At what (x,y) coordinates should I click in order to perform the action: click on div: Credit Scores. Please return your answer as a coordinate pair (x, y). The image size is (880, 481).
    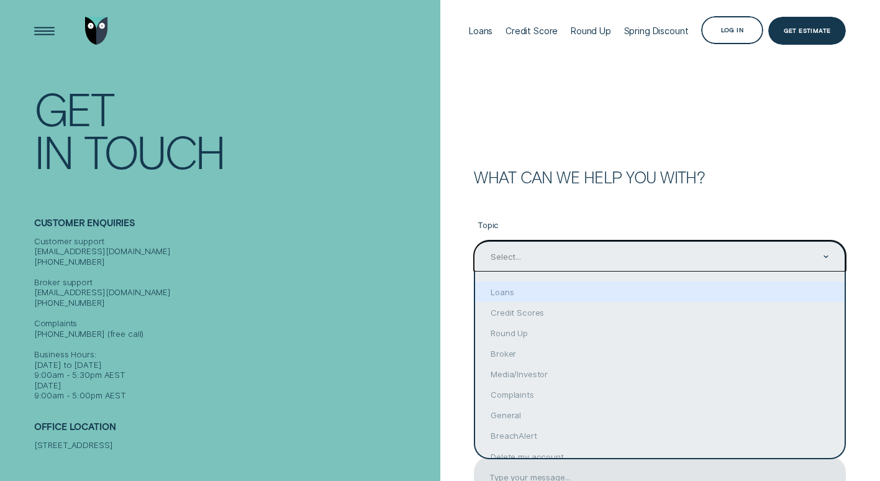
    Looking at the image, I should click on (659, 312).